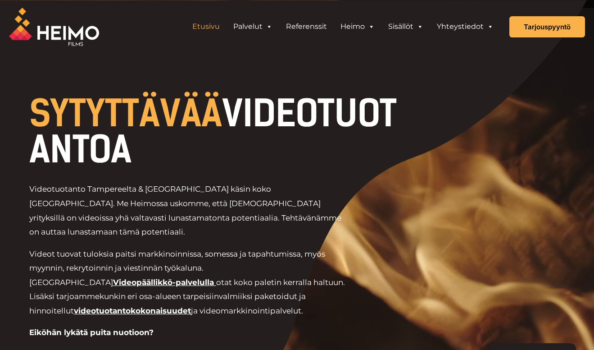  I want to click on span: kunkin eri osa-alueen tarpeisiin, so click(159, 296).